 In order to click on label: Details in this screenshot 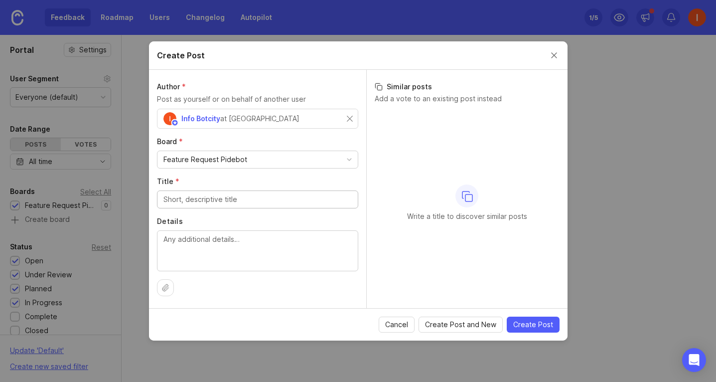, I will do `click(258, 221)`.